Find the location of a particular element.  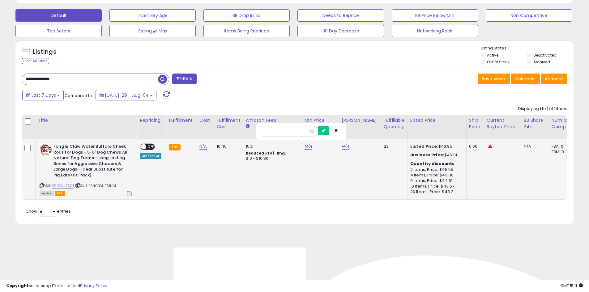

div: $46.01 is located at coordinates (436, 155).